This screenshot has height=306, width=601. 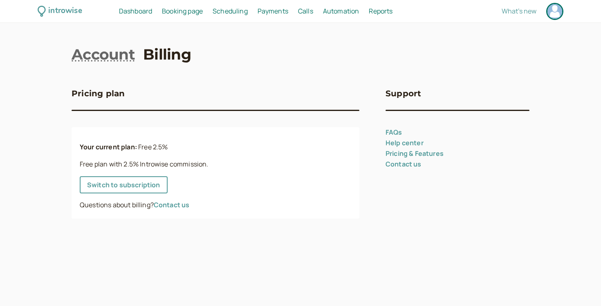 What do you see at coordinates (404, 143) in the screenshot?
I see `a: Help center` at bounding box center [404, 143].